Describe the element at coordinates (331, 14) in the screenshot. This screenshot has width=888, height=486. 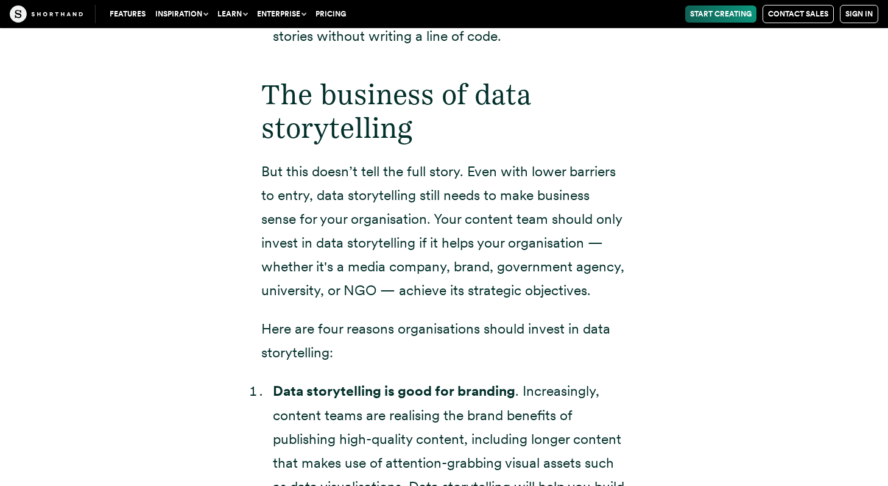
I see `a: Pricing` at that location.